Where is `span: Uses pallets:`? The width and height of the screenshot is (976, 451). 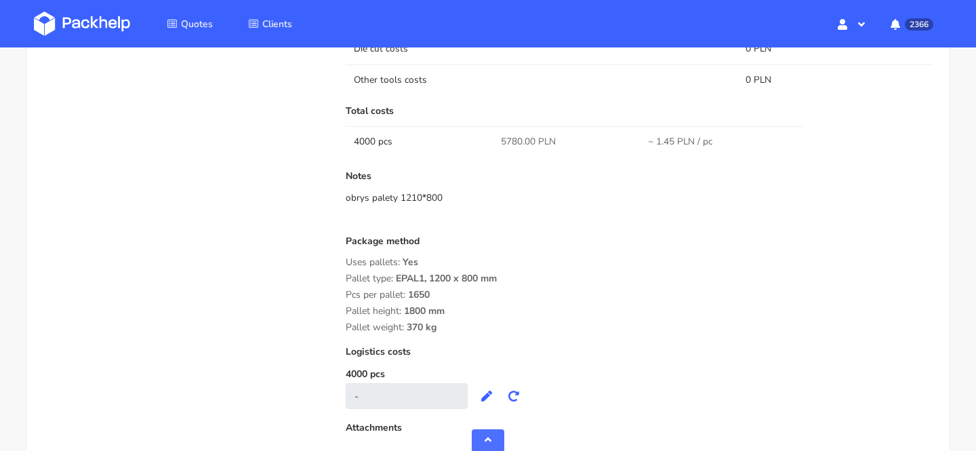 span: Uses pallets: is located at coordinates (373, 262).